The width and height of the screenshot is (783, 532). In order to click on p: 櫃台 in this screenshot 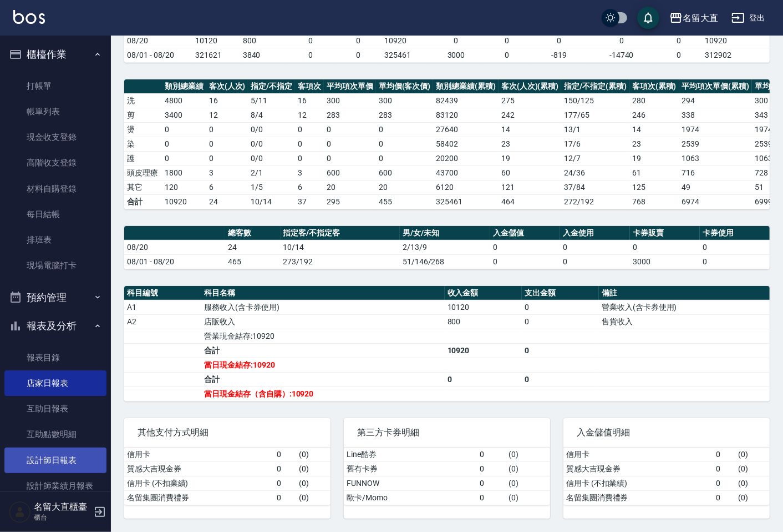, I will do `click(62, 517)`.